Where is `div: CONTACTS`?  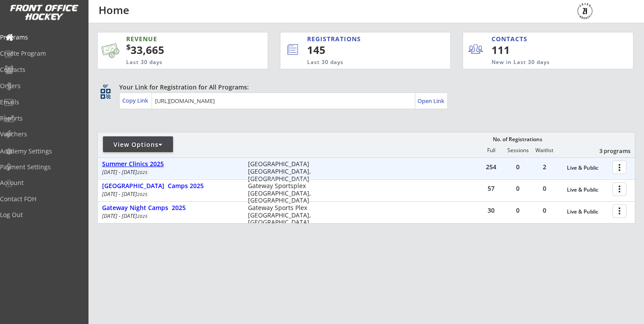 div: CONTACTS is located at coordinates (512, 39).